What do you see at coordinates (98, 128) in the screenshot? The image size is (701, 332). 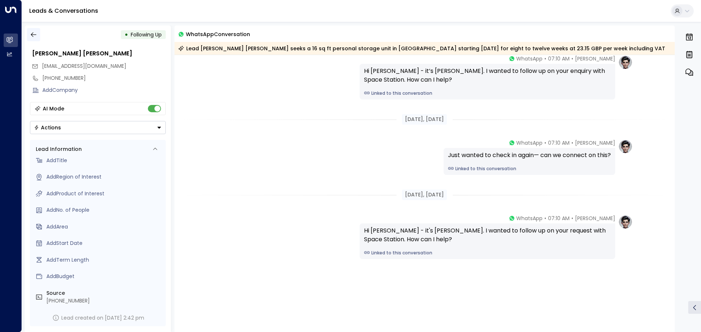 I see `button: Actions` at bounding box center [98, 128].